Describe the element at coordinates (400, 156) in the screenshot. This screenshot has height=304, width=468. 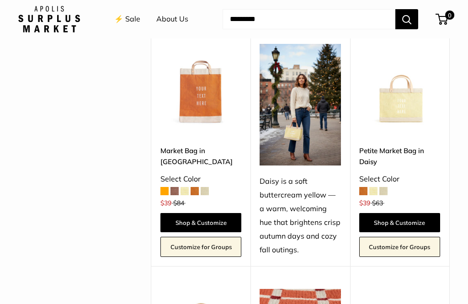
I see `a: Petite Market Bag in Daisy` at that location.